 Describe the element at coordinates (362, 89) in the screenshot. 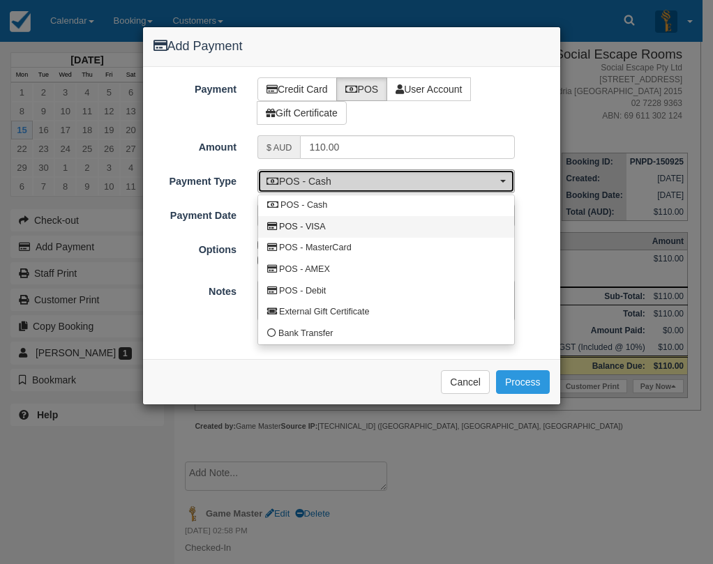

I see `label: POS` at that location.